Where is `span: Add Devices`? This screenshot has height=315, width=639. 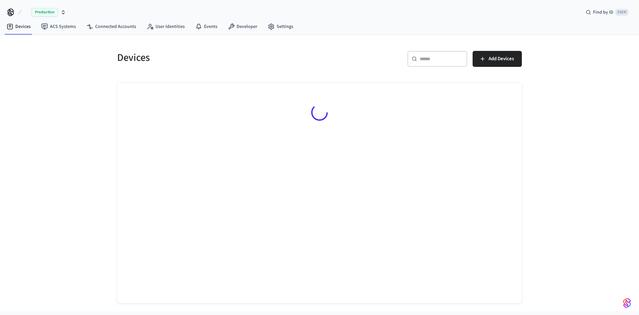 span: Add Devices is located at coordinates (501, 59).